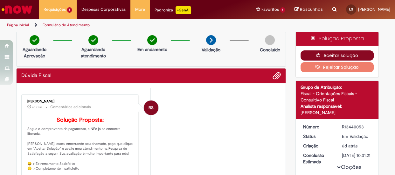 Image resolution: width=395 pixels, height=175 pixels. Describe the element at coordinates (55, 10) in the screenshot. I see `span: Requisições` at that location.